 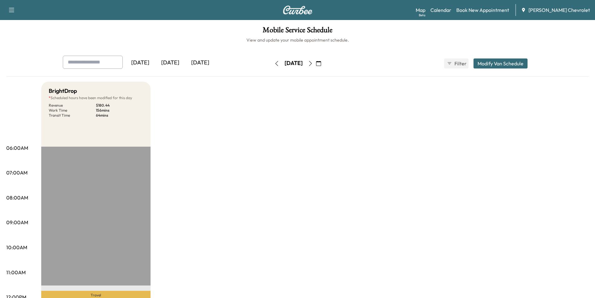 What do you see at coordinates (420, 10) in the screenshot?
I see `a: MapBeta` at bounding box center [420, 10].